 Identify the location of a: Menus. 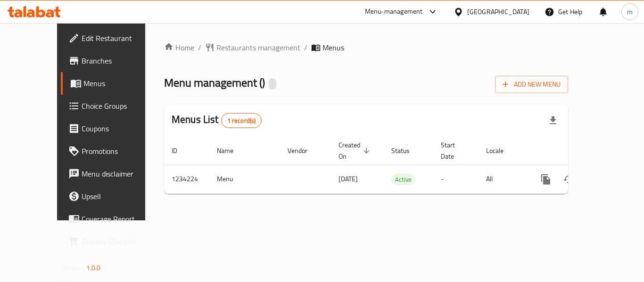
(113, 84).